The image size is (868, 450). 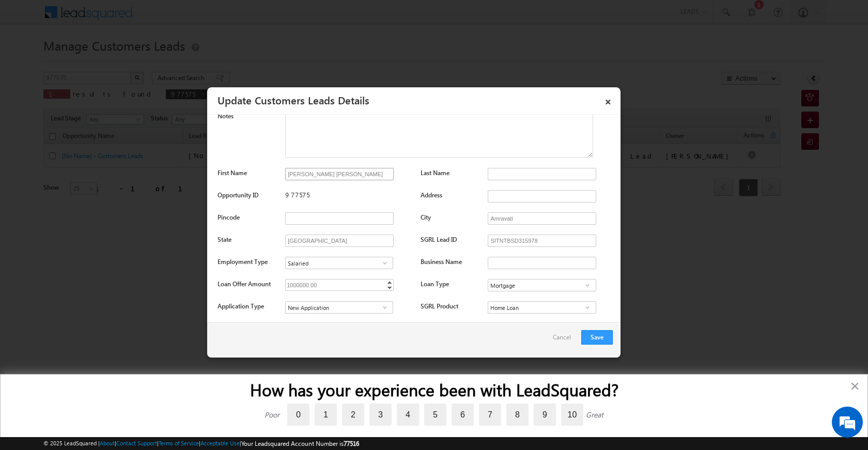 I want to click on label: 6, so click(x=462, y=414).